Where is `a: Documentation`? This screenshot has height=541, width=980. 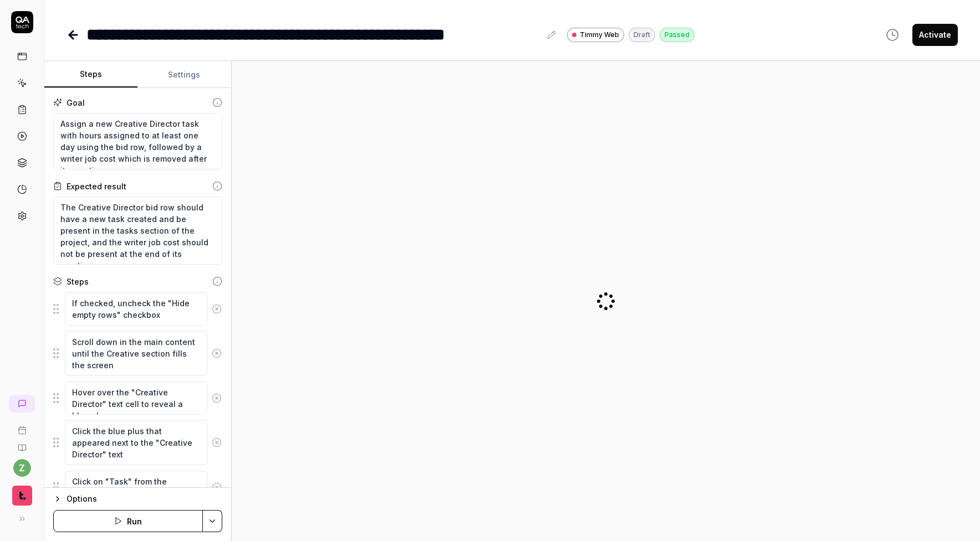 a: Documentation is located at coordinates (21, 444).